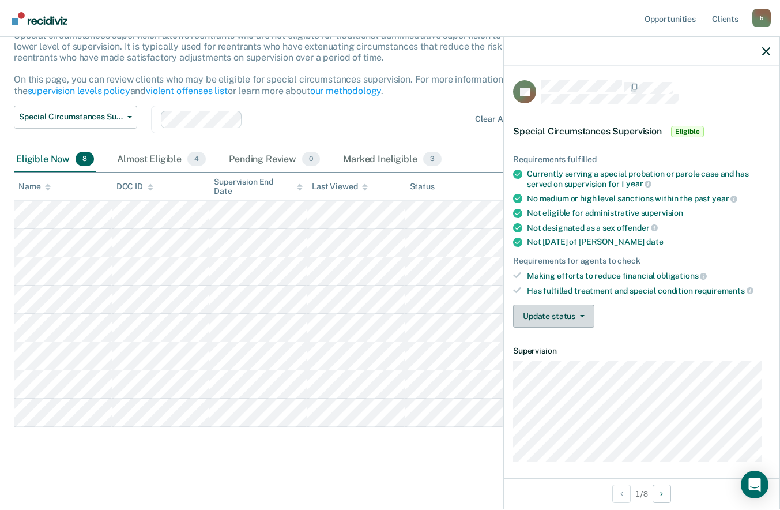 This screenshot has height=510, width=780. I want to click on div: Special Circumstances SupervisionEligible, so click(642, 132).